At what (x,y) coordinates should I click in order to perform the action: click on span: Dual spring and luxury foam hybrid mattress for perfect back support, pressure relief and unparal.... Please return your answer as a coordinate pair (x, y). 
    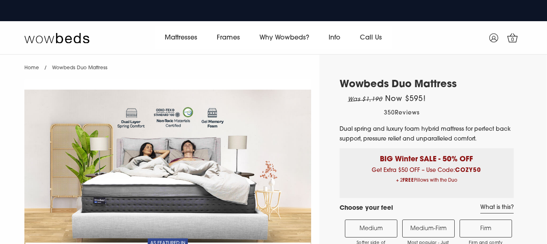
    Looking at the image, I should click on (425, 134).